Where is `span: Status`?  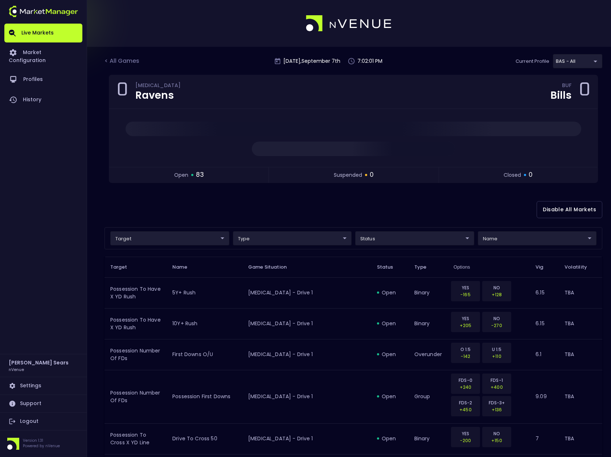 span: Status is located at coordinates (390, 267).